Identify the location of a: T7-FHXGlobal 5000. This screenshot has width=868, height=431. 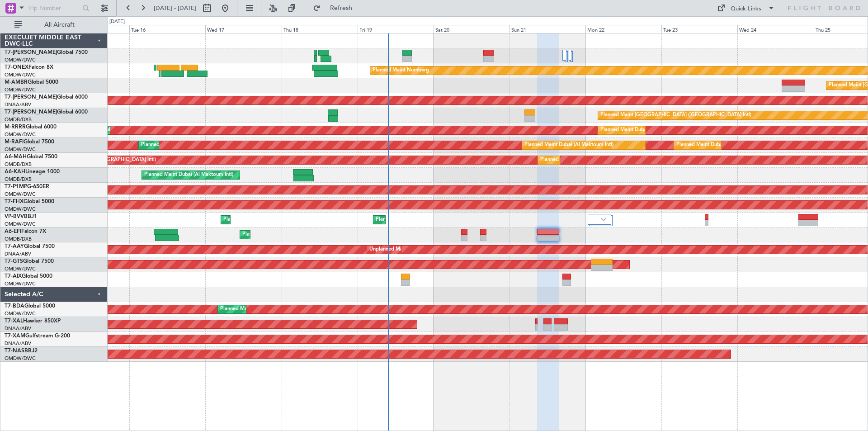
(29, 201).